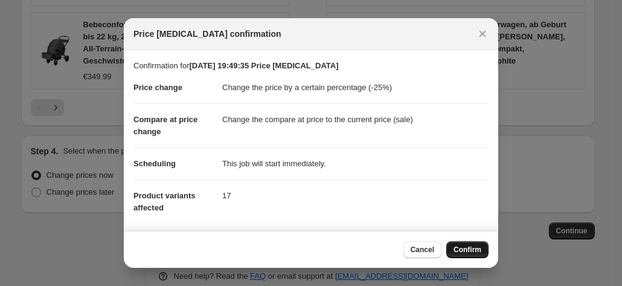 This screenshot has height=286, width=622. Describe the element at coordinates (355, 195) in the screenshot. I see `dd: 17` at that location.